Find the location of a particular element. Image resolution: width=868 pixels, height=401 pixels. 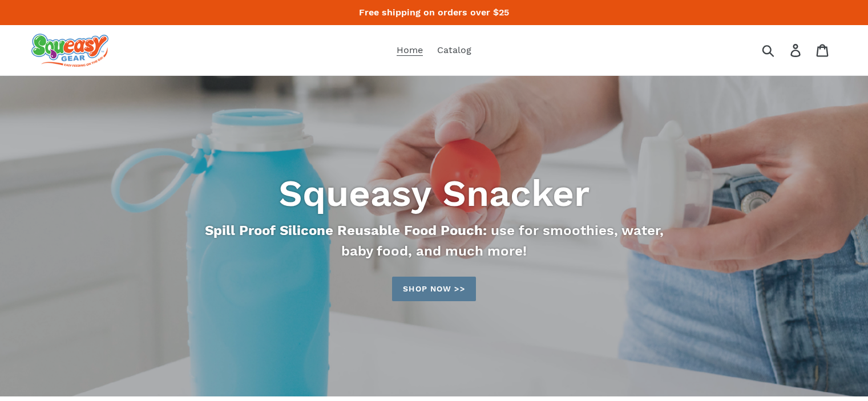

span: Catalog is located at coordinates (454, 50).